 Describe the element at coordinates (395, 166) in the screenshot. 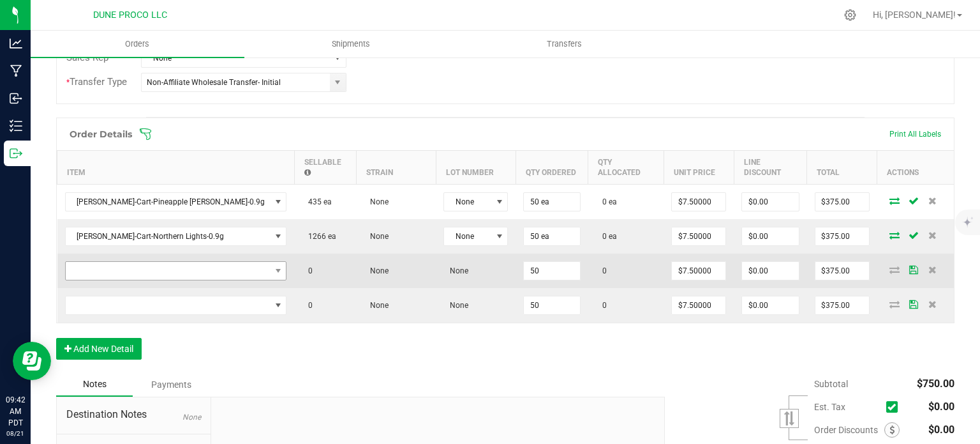

I see `th: Strain` at that location.